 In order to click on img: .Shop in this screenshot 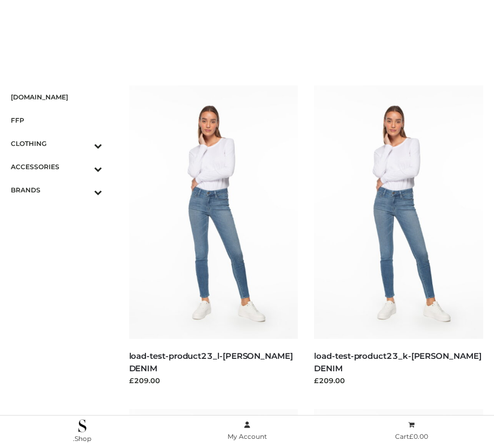, I will do `click(82, 426)`.